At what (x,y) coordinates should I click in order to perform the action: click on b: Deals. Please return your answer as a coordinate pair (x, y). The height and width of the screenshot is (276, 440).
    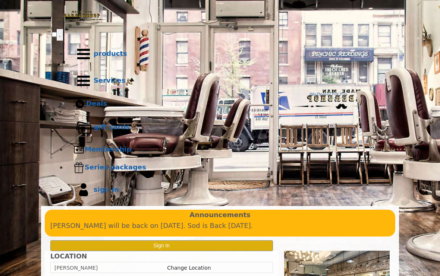
    Looking at the image, I should click on (97, 103).